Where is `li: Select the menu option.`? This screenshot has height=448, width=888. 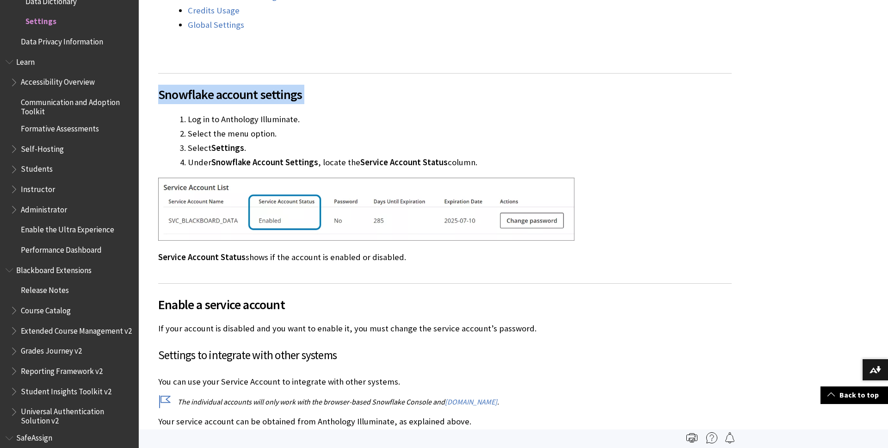 li: Select the menu option. is located at coordinates (460, 134).